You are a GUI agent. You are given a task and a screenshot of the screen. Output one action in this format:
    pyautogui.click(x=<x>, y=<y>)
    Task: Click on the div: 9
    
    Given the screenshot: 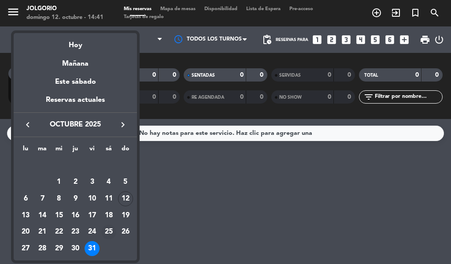 What is the action you would take?
    pyautogui.click(x=75, y=199)
    